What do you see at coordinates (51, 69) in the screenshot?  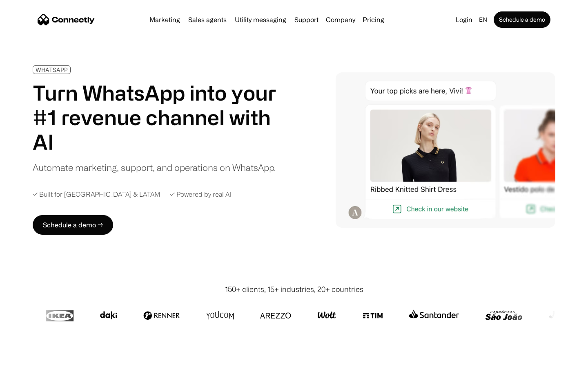 I see `div: WHATSAPP` at bounding box center [51, 69].